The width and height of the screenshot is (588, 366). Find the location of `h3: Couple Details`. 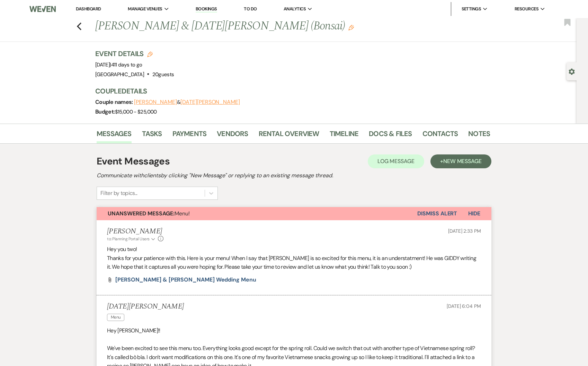

h3: Couple Details is located at coordinates (289, 91).